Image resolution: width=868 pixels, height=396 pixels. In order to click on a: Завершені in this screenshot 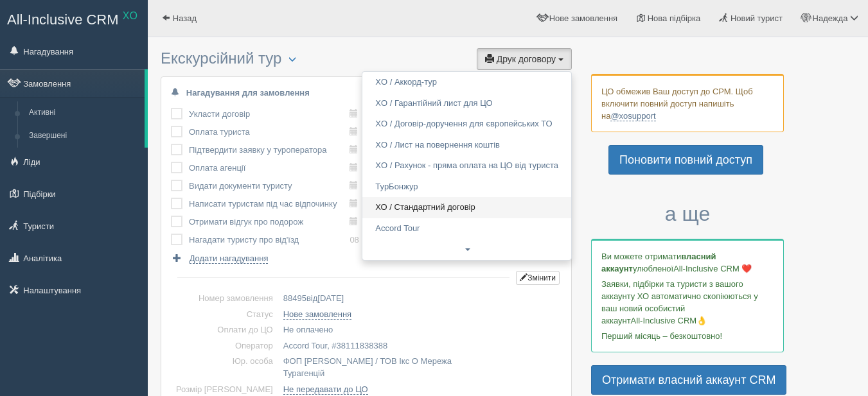, I will do `click(83, 136)`.